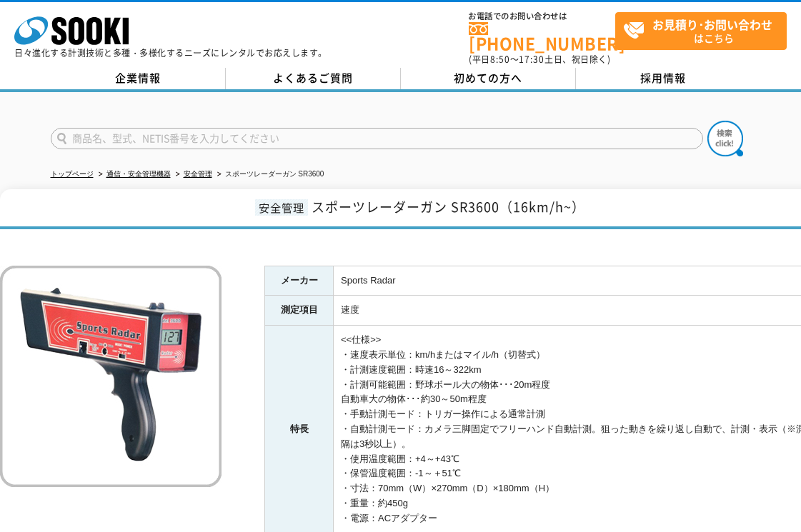 Image resolution: width=801 pixels, height=532 pixels. What do you see at coordinates (270, 174) in the screenshot?
I see `li: スポーツレーダーガン SR3600` at bounding box center [270, 174].